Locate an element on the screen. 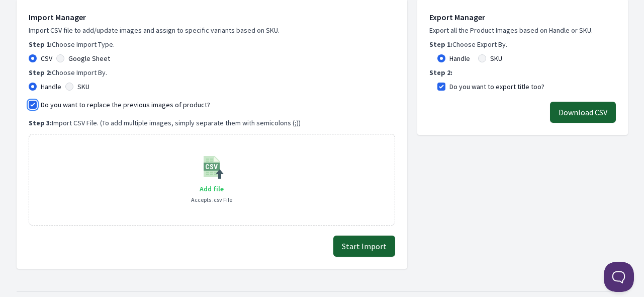 The image size is (644, 297). label: Google Sheet is located at coordinates (89, 58).